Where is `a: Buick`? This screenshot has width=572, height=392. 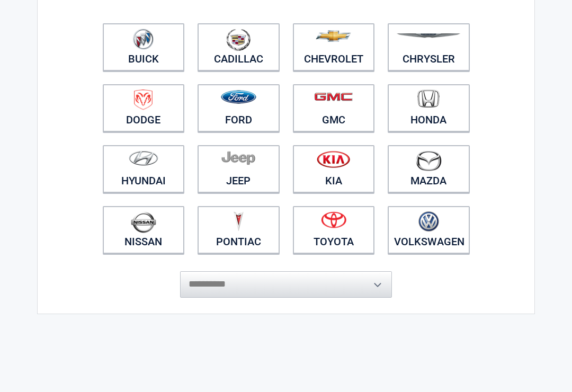
a: Buick is located at coordinates (144, 47).